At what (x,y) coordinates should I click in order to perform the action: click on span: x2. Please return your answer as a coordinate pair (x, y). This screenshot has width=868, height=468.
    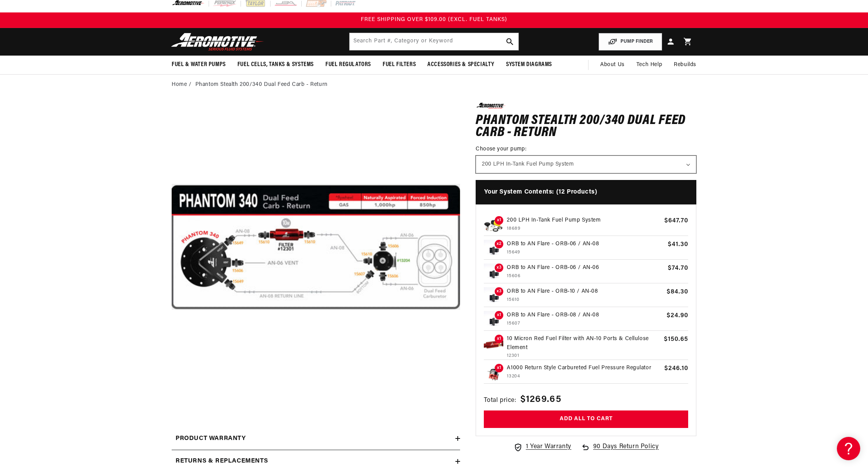
    Looking at the image, I should click on (498, 244).